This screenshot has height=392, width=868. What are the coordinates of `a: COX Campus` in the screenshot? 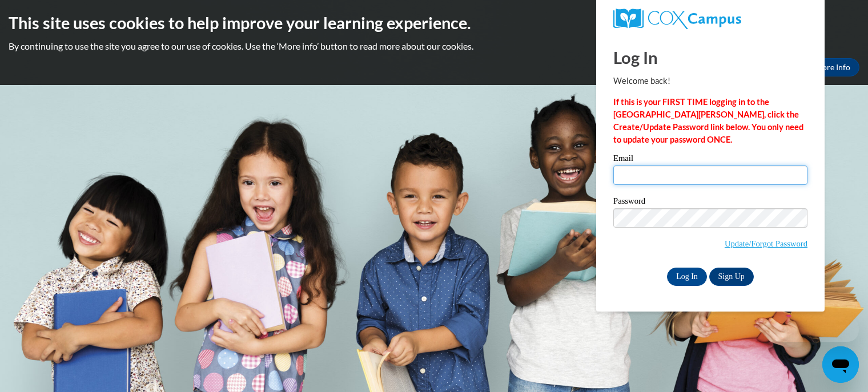 It's located at (710, 19).